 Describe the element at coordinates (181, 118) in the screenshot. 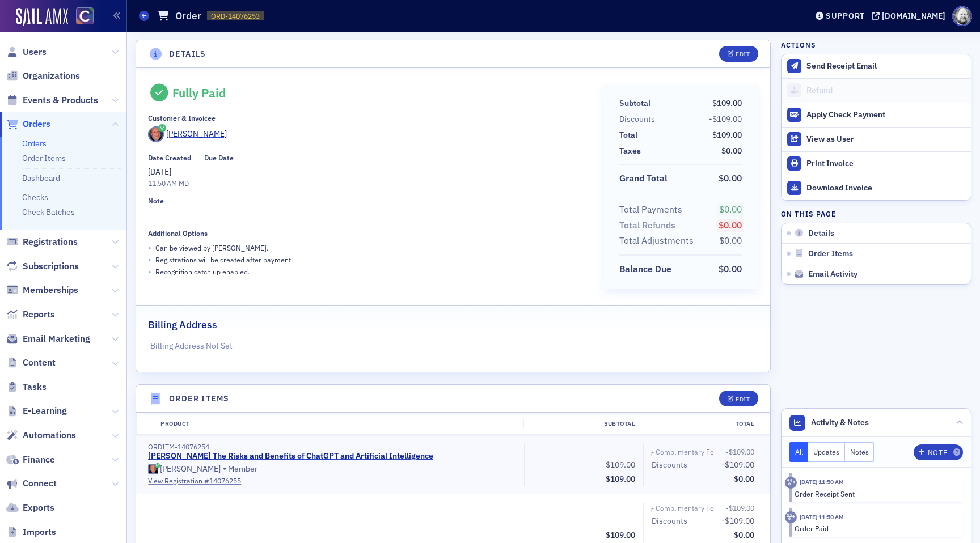

I see `div: Customer & Invoicee` at that location.